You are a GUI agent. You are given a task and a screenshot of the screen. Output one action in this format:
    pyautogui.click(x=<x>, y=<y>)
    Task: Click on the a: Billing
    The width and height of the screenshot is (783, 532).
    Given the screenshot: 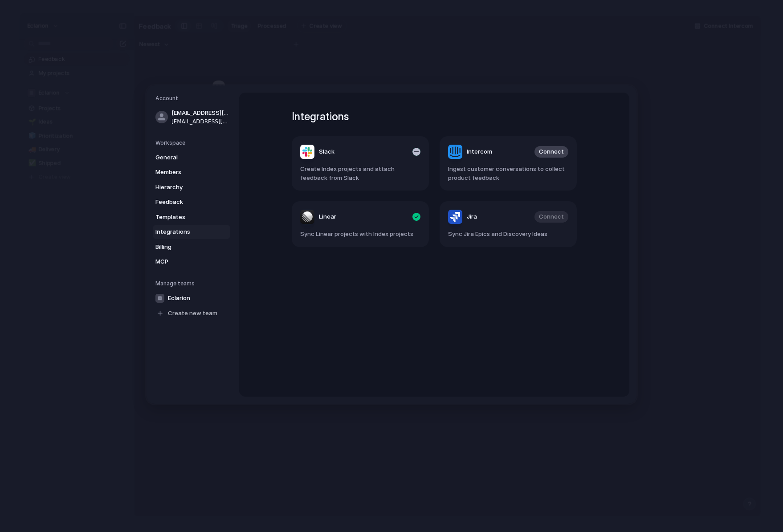 What is the action you would take?
    pyautogui.click(x=192, y=247)
    